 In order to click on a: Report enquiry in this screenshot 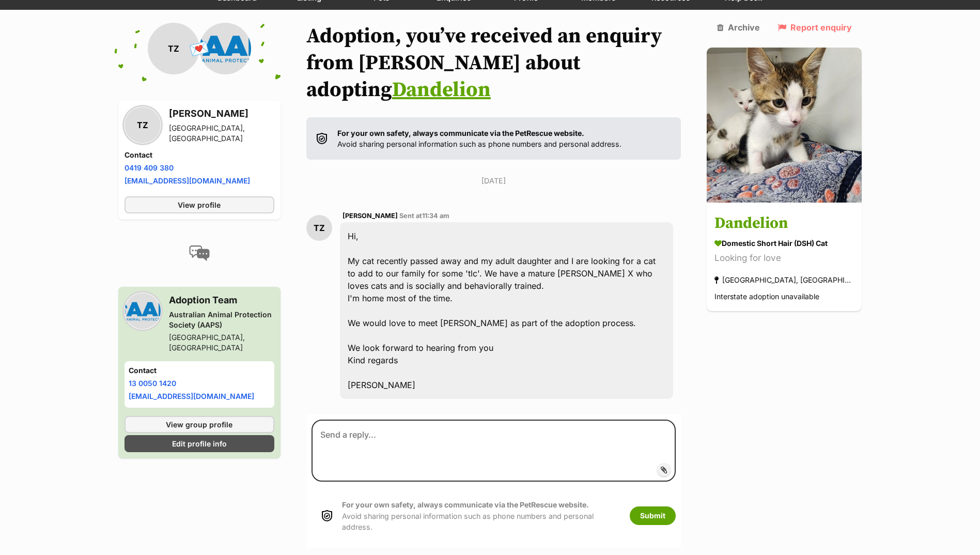, I will do `click(815, 27)`.